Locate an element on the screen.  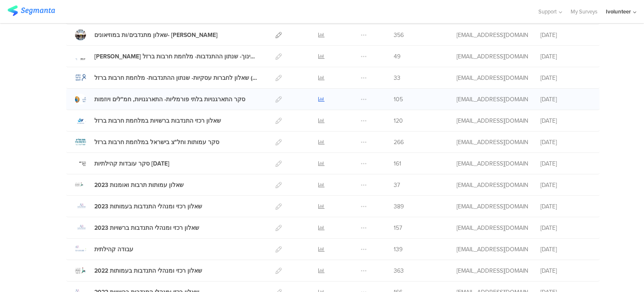
a: שאלון עמותות תרבות ואומנות 2023 is located at coordinates (129, 184).